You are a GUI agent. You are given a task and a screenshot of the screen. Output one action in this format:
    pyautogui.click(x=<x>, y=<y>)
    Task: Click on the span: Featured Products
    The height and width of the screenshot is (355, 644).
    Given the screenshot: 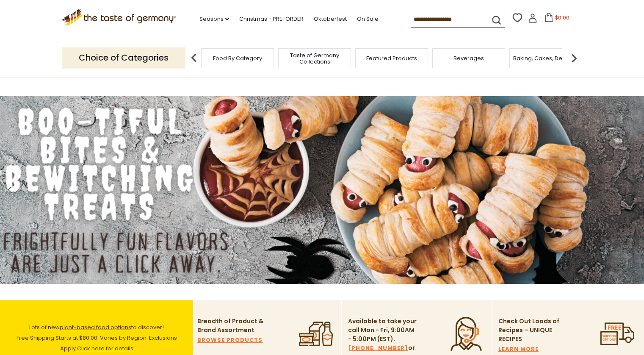 What is the action you would take?
    pyautogui.click(x=392, y=58)
    